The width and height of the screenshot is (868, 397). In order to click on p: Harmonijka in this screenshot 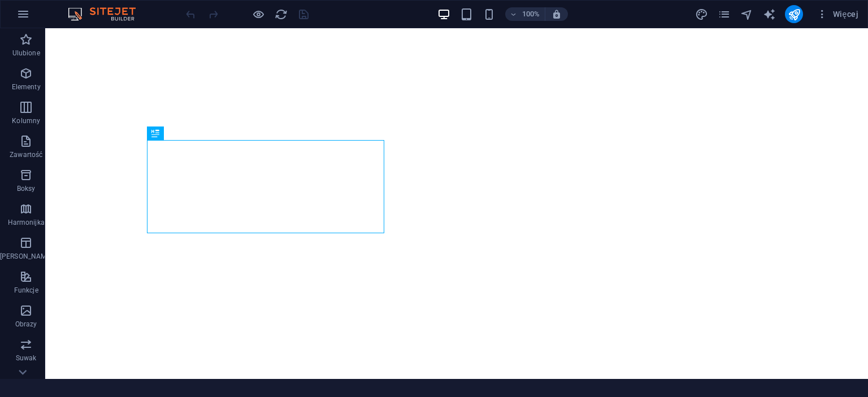, I will do `click(26, 223)`.